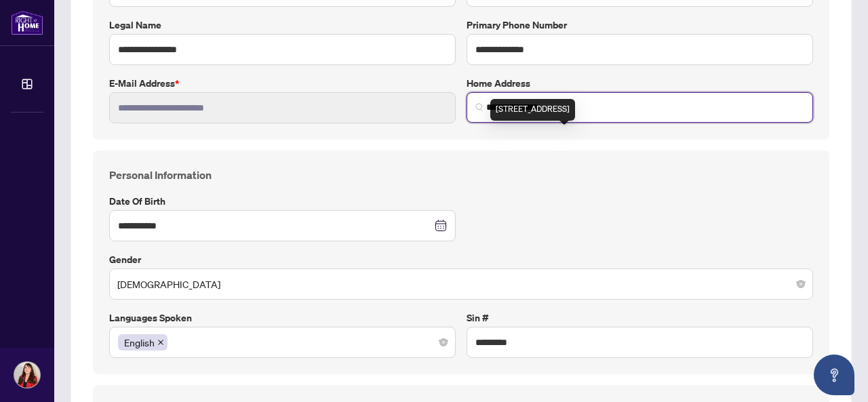  What do you see at coordinates (640, 83) in the screenshot?
I see `label: Home Address` at bounding box center [640, 83].